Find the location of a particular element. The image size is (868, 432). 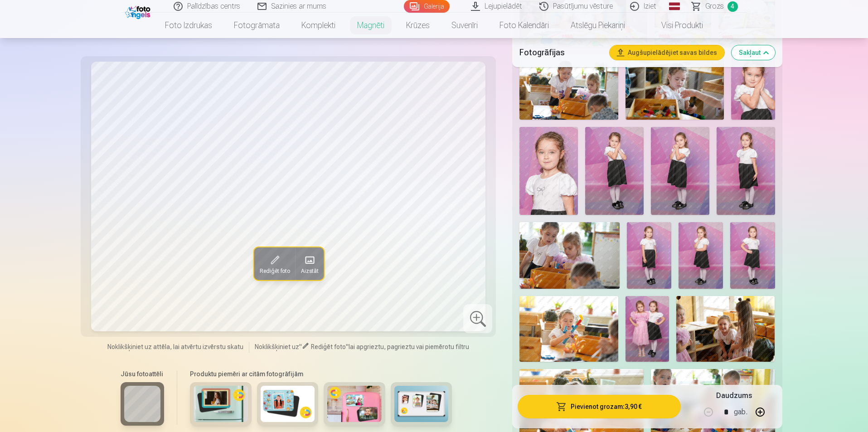

a: Krūzes is located at coordinates (418, 25).